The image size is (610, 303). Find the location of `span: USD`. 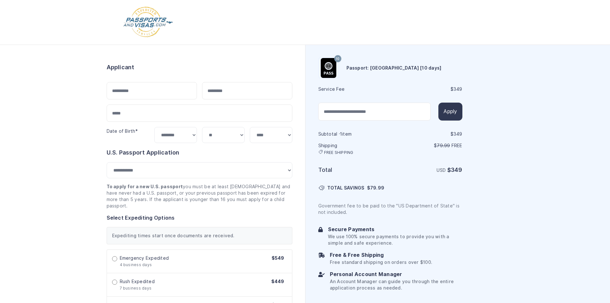

span: USD is located at coordinates (441, 170).